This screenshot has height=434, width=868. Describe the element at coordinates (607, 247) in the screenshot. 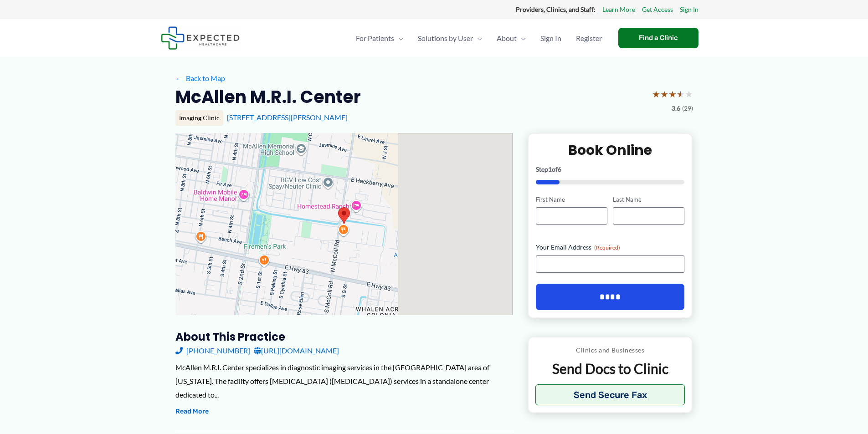

I see `span: (Required)` at that location.